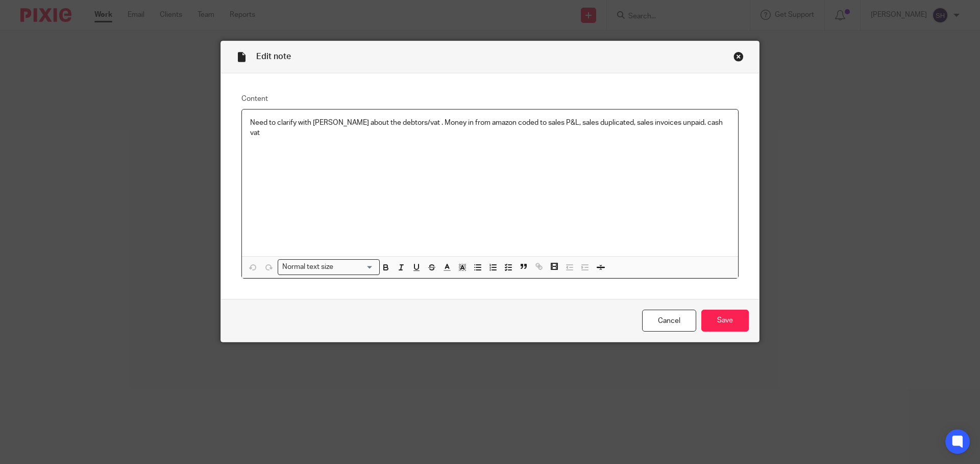 This screenshot has height=464, width=980. Describe the element at coordinates (669, 321) in the screenshot. I see `a: Cancel` at that location.